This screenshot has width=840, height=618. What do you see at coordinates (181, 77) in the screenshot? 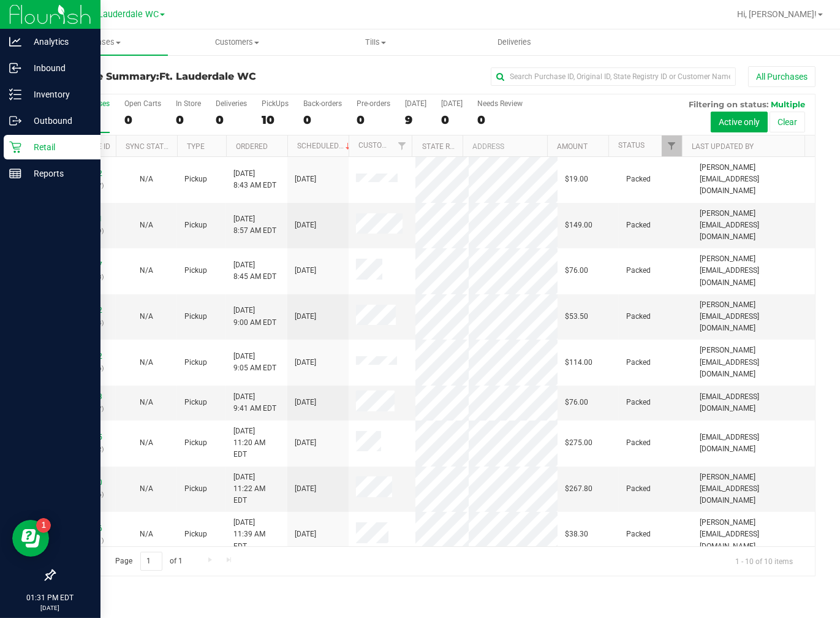
I see `h3: Purchase Summary:` at bounding box center [181, 77].